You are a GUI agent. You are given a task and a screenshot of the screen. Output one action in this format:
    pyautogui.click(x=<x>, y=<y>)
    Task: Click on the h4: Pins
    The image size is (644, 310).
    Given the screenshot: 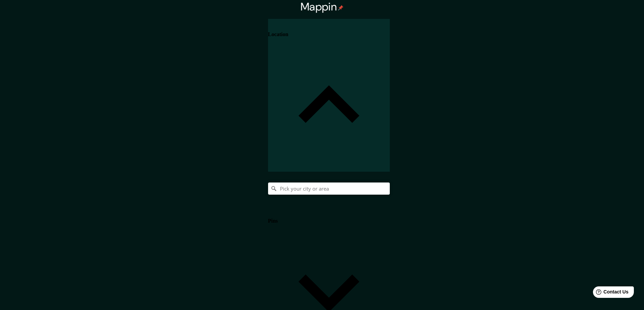 What is the action you would take?
    pyautogui.click(x=273, y=221)
    